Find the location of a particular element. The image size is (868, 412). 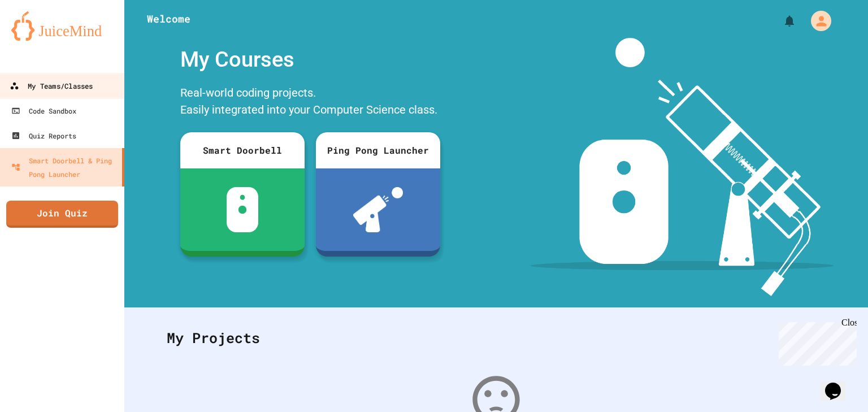

a: Join Quiz is located at coordinates (62, 214).